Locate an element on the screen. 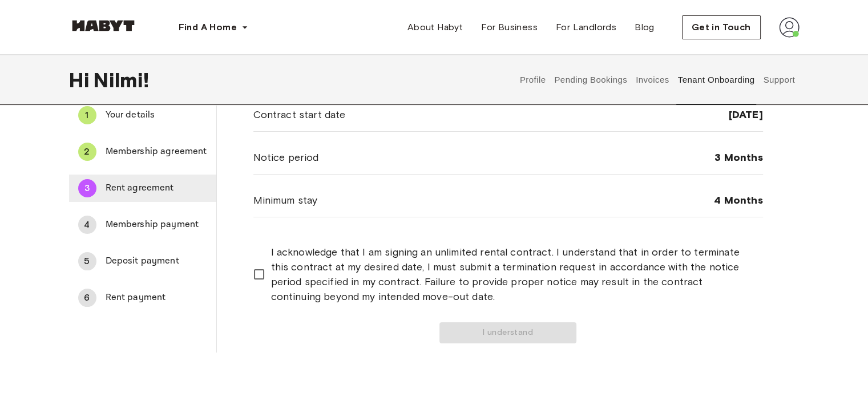 This screenshot has width=868, height=401. span: Membership payment is located at coordinates (156, 225).